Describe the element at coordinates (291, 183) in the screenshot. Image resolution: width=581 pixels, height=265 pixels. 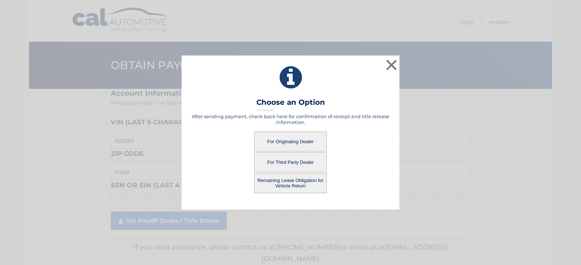
I see `button: Remaining Lease Obligation for Vehicle Return` at that location.